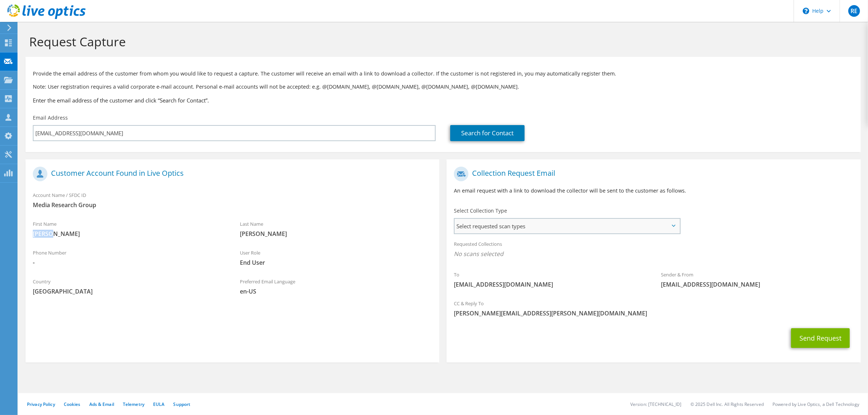 The image size is (868, 415). What do you see at coordinates (336, 291) in the screenshot?
I see `span: en-US` at bounding box center [336, 291].